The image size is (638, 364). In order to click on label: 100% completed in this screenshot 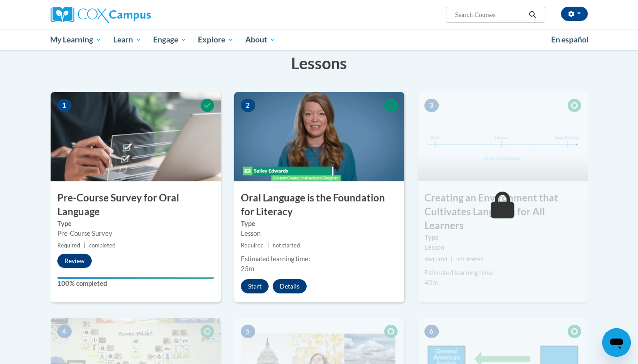, I will do `click(136, 284)`.